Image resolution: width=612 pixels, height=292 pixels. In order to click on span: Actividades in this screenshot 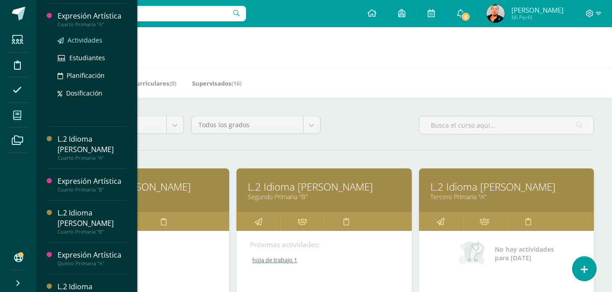, I will do `click(85, 40)`.